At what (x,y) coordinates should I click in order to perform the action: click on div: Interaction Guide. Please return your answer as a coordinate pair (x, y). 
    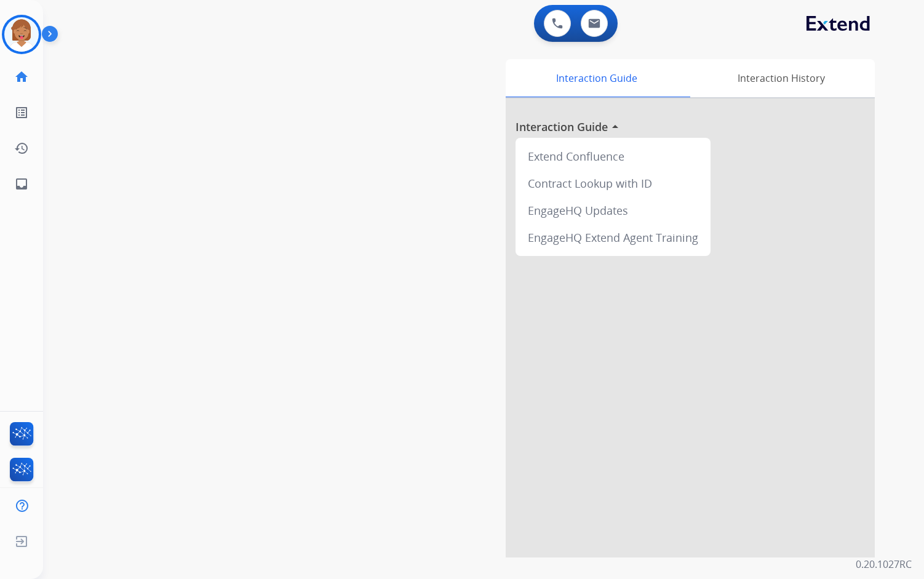
    Looking at the image, I should click on (596, 78).